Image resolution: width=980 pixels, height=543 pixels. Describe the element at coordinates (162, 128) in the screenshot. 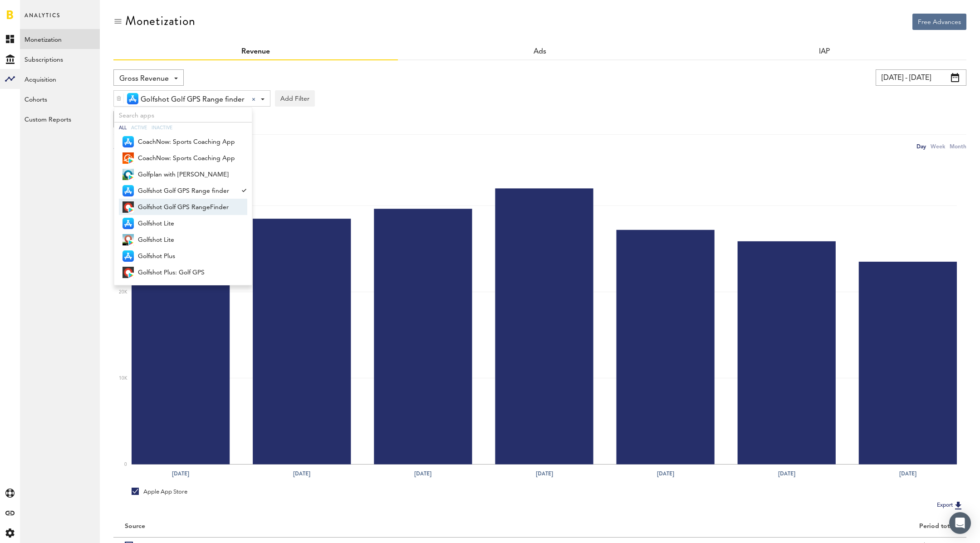

I see `div: Inactive` at that location.